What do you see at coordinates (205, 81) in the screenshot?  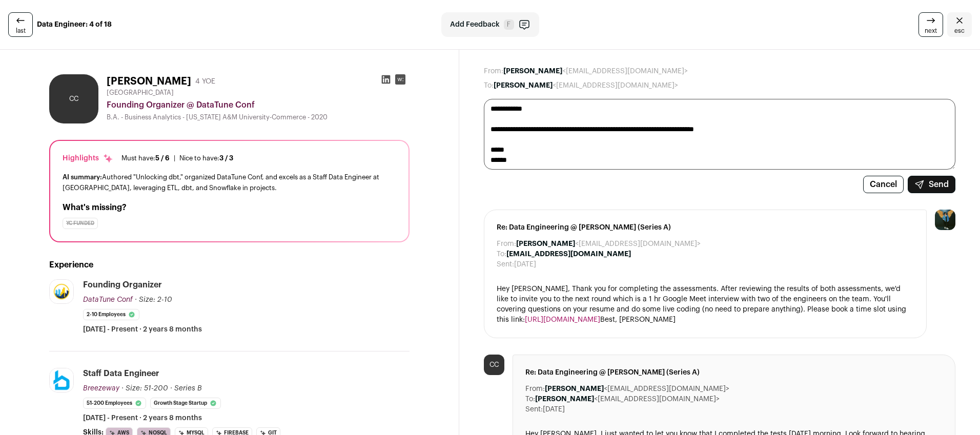 I see `div: 4 YOE` at bounding box center [205, 81].